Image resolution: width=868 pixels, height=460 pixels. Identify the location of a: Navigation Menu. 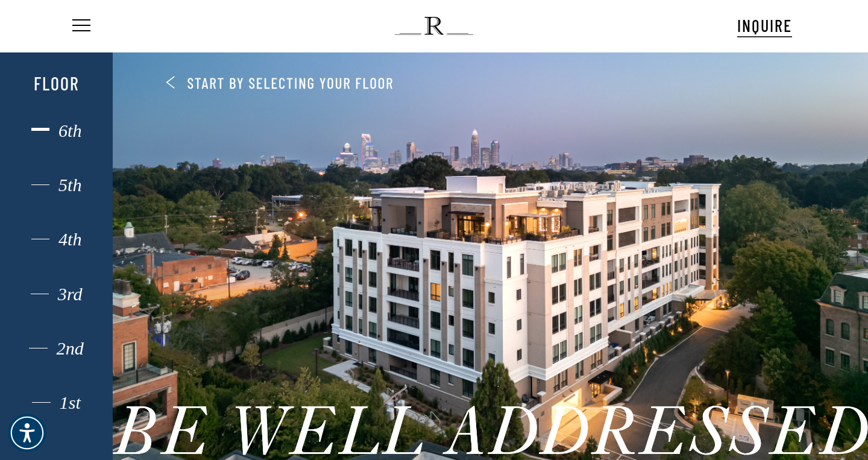
(80, 26).